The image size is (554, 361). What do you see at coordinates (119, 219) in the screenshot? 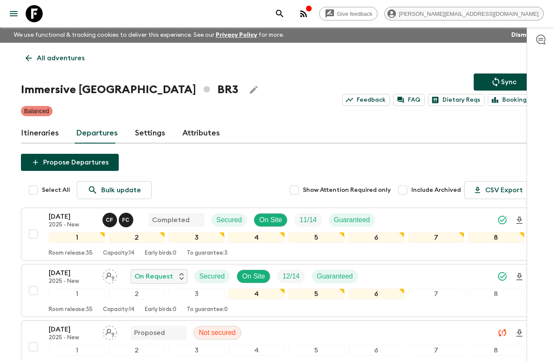
I see `span: Clarissa Fusco, Felipe Cavalcanti` at bounding box center [119, 219].